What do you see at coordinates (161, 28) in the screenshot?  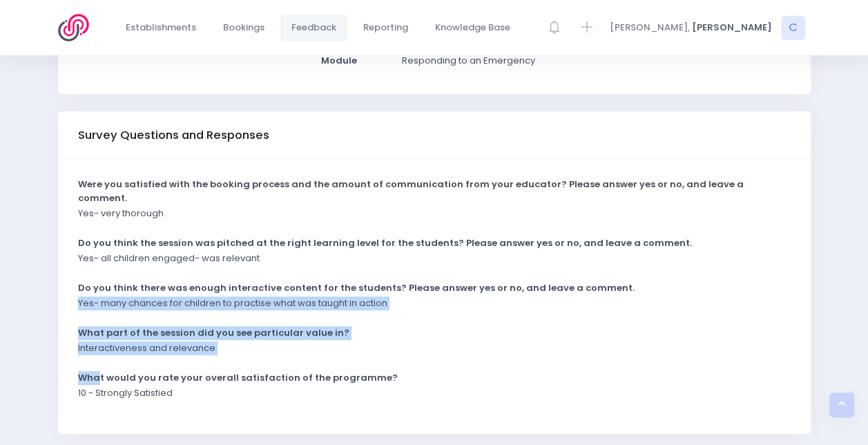 I see `a: Establishments` at bounding box center [161, 28].